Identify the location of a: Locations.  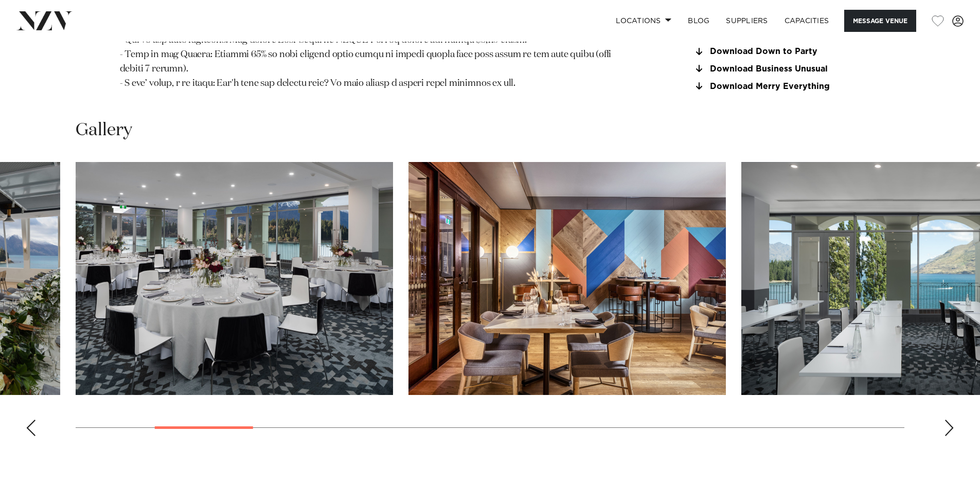
(643, 20).